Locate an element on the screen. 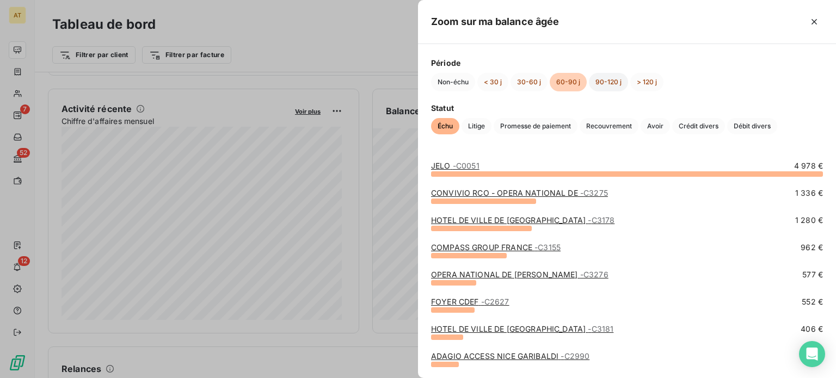 The image size is (836, 378). button: < 30 j is located at coordinates (493, 82).